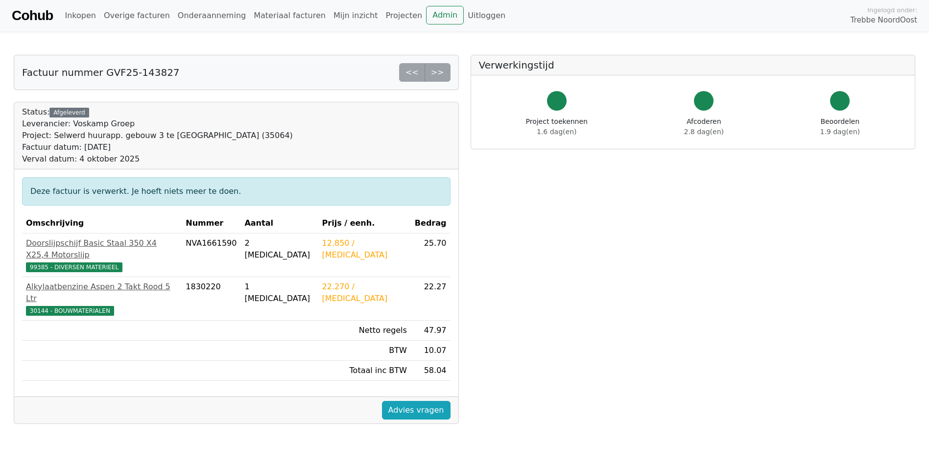 This screenshot has width=929, height=467. What do you see at coordinates (102, 255) in the screenshot?
I see `a: Doorslijpschijf Basic Staal 350 X4 X25,4 Motorslijp99385 - DIVERSEN MATERIEEL` at bounding box center [102, 255].